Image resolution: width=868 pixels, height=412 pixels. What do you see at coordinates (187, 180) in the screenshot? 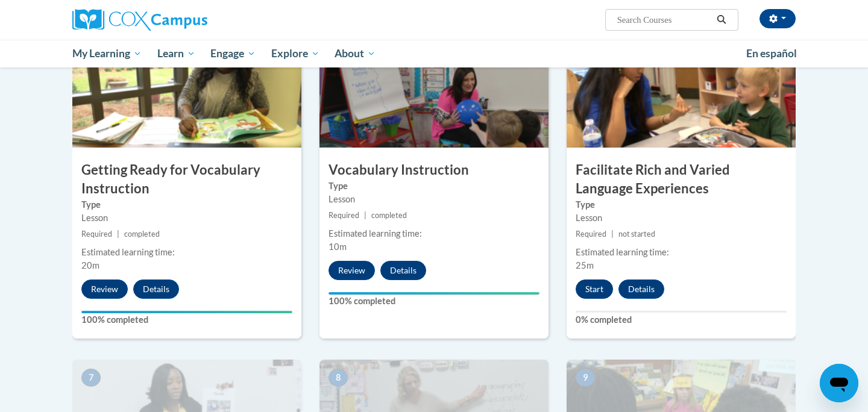
I see `h3: Getting Ready for Vocabulary Instruction` at bounding box center [187, 180].